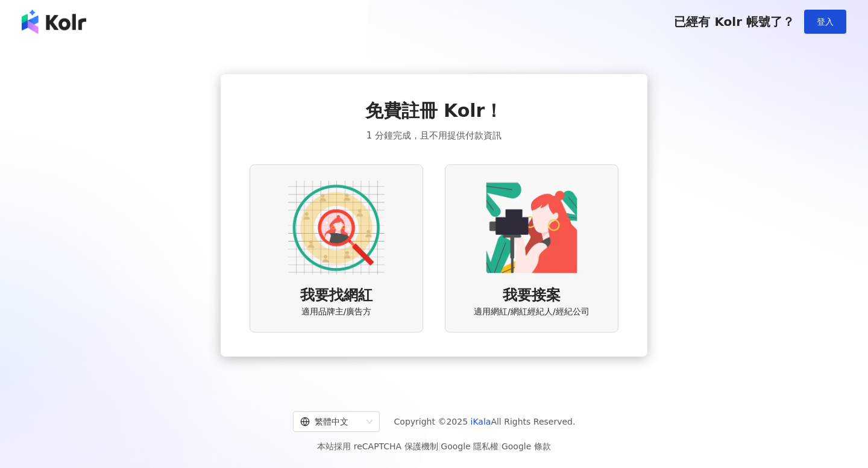  Describe the element at coordinates (734, 22) in the screenshot. I see `span: 已經有 Kolr 帳號了？` at that location.